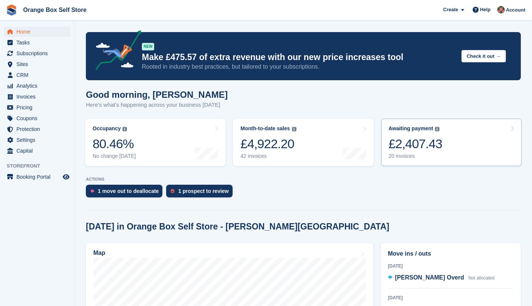  I want to click on button: Check it out →, so click(484, 56).